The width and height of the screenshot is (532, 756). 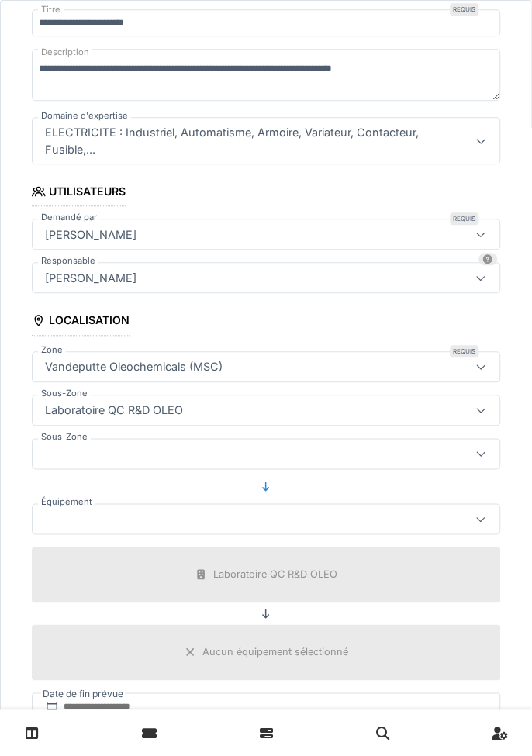 I want to click on label: Description, so click(x=65, y=52).